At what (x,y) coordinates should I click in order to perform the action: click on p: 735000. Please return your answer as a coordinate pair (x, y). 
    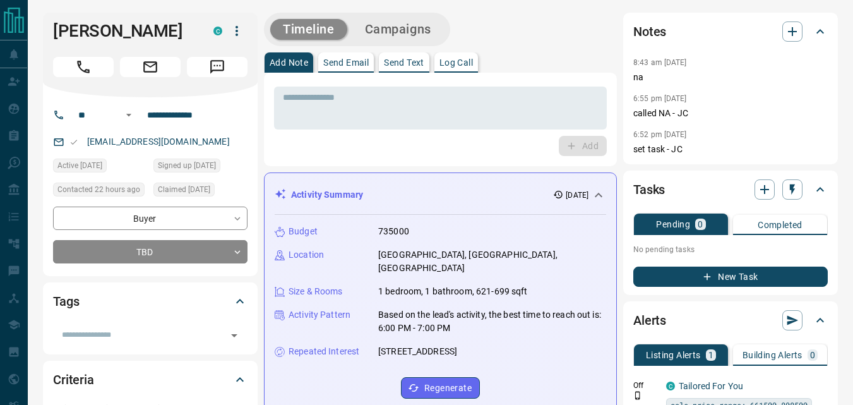
    Looking at the image, I should click on (394, 231).